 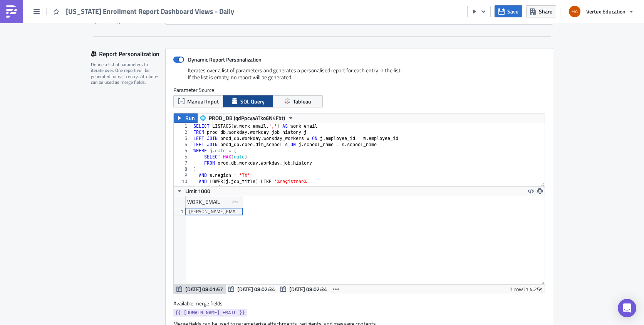 I want to click on div: 4, so click(x=183, y=145).